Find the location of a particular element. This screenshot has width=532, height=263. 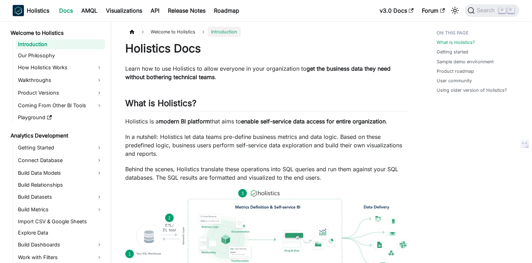

a: Explore Data is located at coordinates (60, 233).